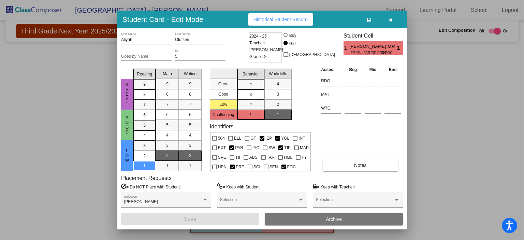  I want to click on span: IEP, so click(268, 138).